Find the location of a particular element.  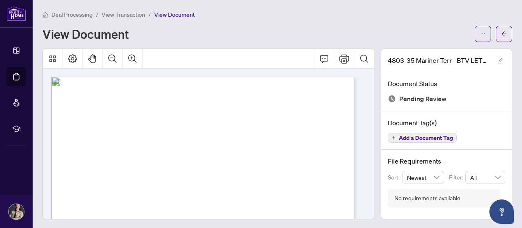

p: Filter: is located at coordinates (457, 177).